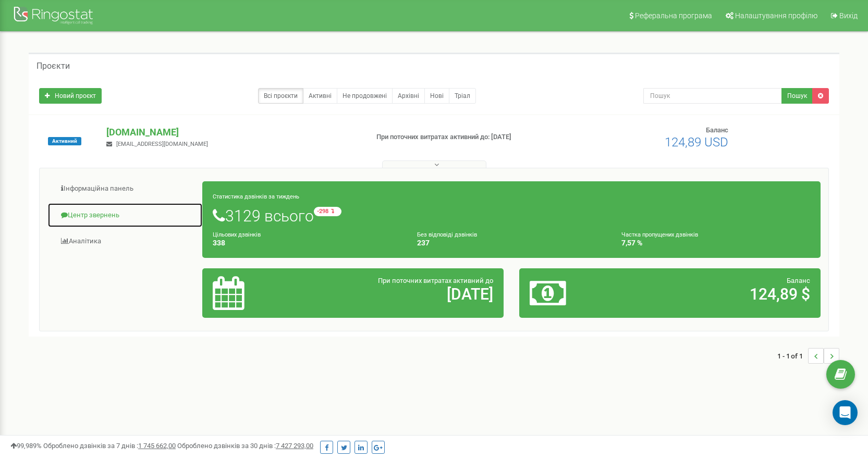 The image size is (868, 459). Describe the element at coordinates (435, 280) in the screenshot. I see `span: При поточних витратах активний до` at that location.